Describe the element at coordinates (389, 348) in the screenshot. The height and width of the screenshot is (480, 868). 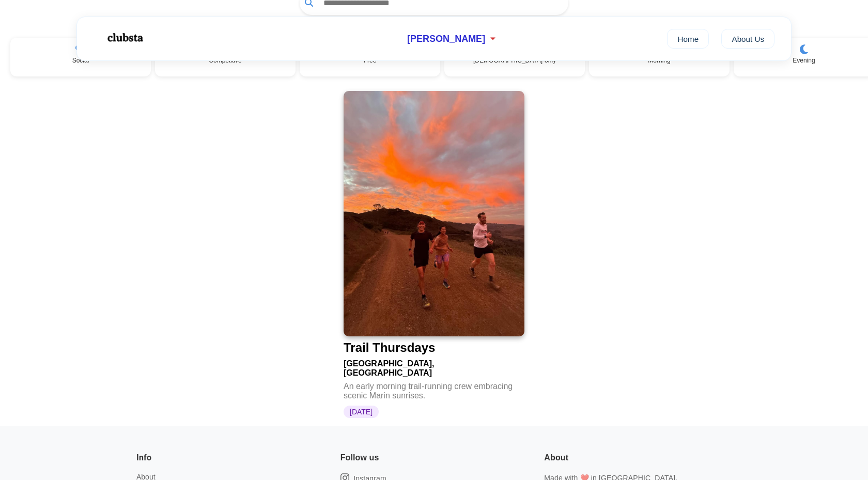
I see `div: Trail Thursdays` at that location.